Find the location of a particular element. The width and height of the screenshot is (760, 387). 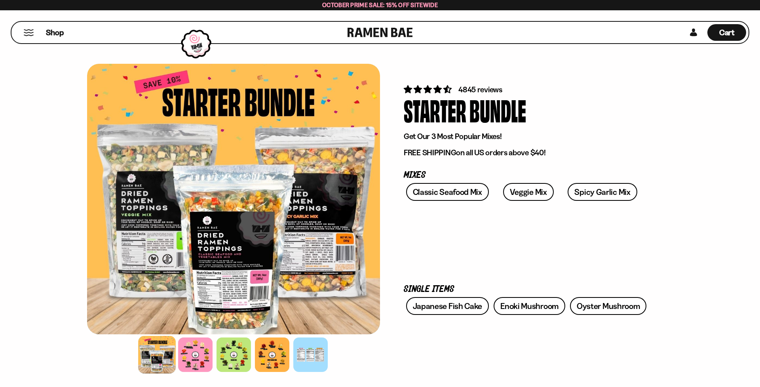

a: Veggie Mix is located at coordinates (529, 192).